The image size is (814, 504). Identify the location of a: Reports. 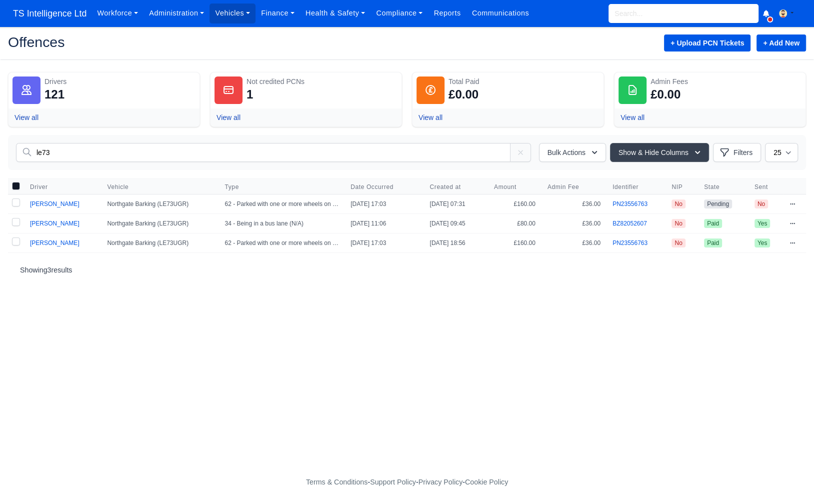
(447, 13).